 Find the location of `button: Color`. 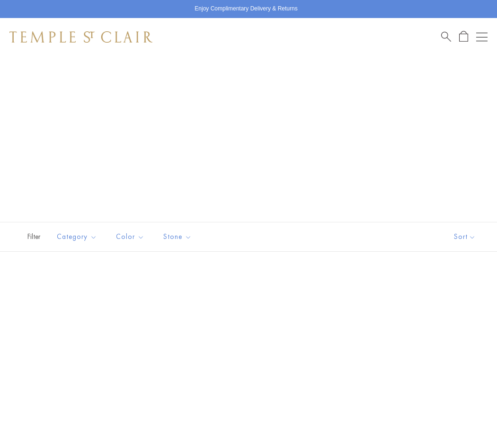

button: Color is located at coordinates (130, 236).